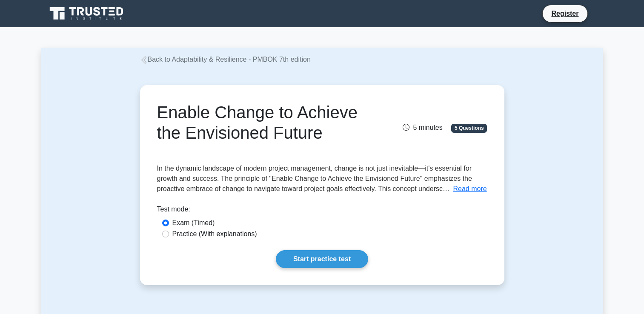  Describe the element at coordinates (322, 211) in the screenshot. I see `div: Test mode:` at that location.